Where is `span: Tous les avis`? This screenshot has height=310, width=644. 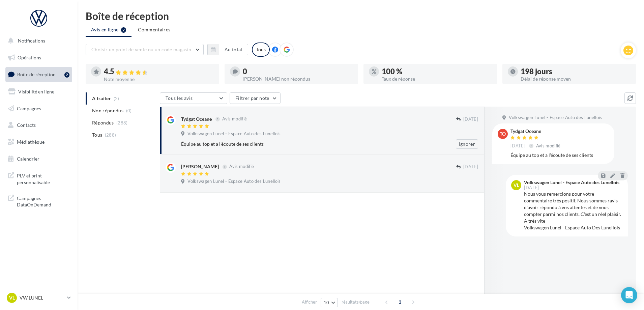 span: Tous les avis is located at coordinates (179, 98).